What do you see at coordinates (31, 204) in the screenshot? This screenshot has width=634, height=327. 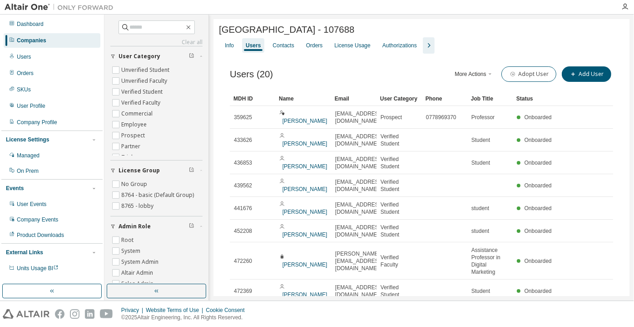 I see `div: User Events` at bounding box center [31, 204].